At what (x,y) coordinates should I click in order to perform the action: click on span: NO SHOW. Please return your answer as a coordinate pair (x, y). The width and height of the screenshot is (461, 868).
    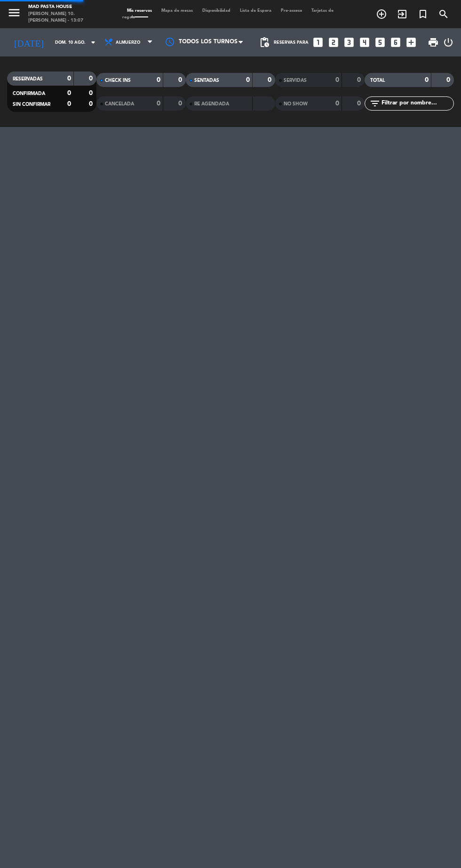
    Looking at the image, I should click on (296, 104).